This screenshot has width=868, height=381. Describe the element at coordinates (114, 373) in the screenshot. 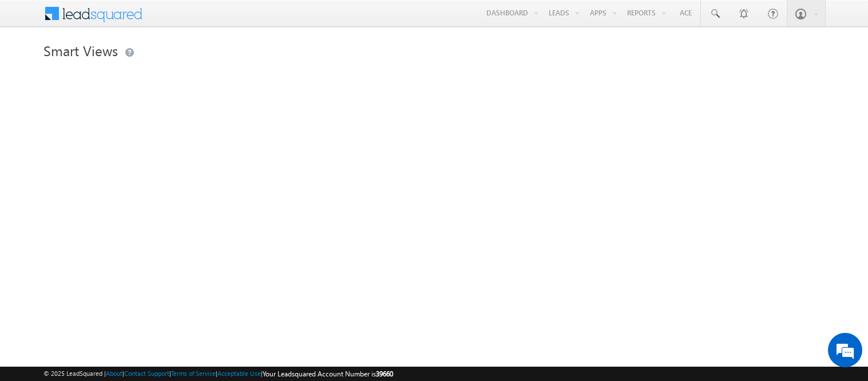

I see `a: About` at that location.